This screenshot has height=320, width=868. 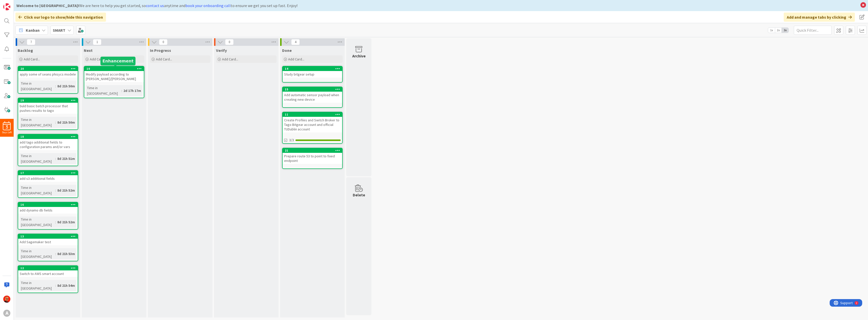 What do you see at coordinates (7, 299) in the screenshot?
I see `img: CP` at bounding box center [7, 299].